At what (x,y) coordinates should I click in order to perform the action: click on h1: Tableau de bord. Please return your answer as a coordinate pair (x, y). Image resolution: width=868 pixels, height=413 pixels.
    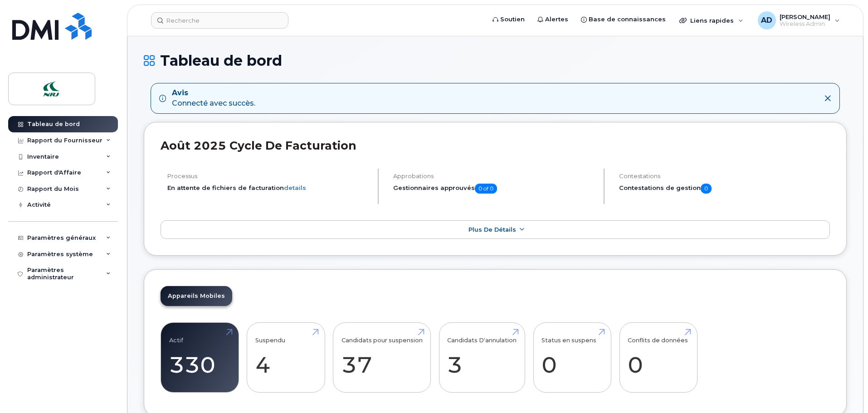
    Looking at the image, I should click on (495, 61).